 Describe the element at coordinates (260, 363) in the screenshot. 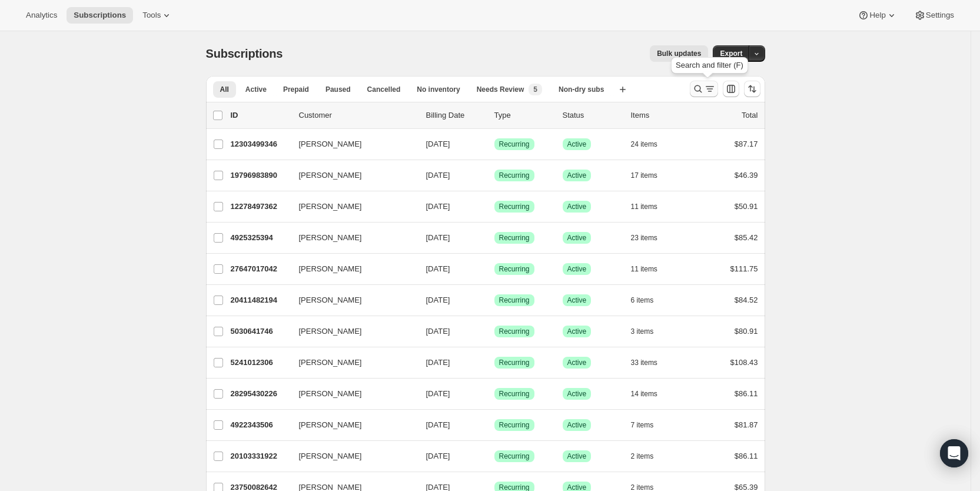

I see `p: 5241012306` at that location.